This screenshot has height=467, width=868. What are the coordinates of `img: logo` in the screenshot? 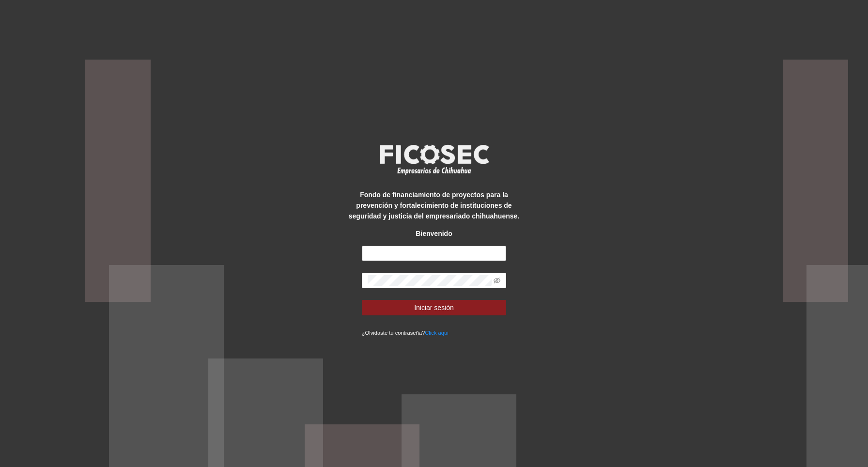 It's located at (434, 159).